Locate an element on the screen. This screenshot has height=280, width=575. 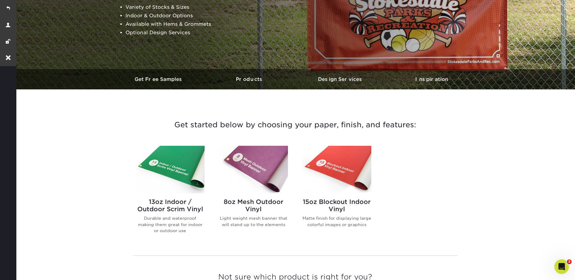
a: Get Free Samples is located at coordinates (159, 79).